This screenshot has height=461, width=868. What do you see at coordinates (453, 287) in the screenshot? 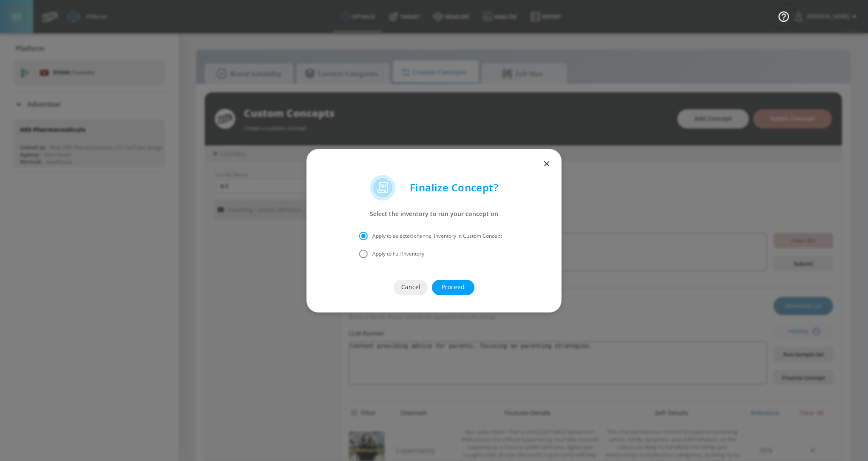
I see `span: Proceed` at bounding box center [453, 287].